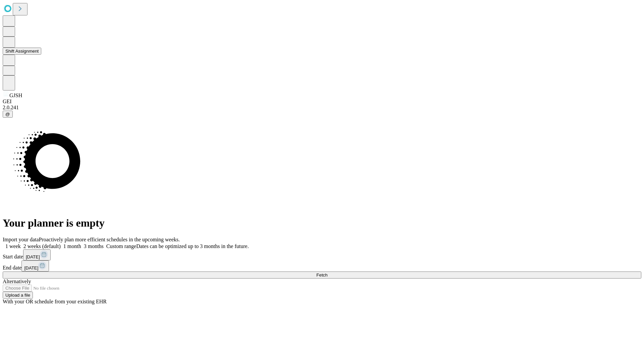 The height and width of the screenshot is (362, 644). I want to click on span: Fetch, so click(322, 275).